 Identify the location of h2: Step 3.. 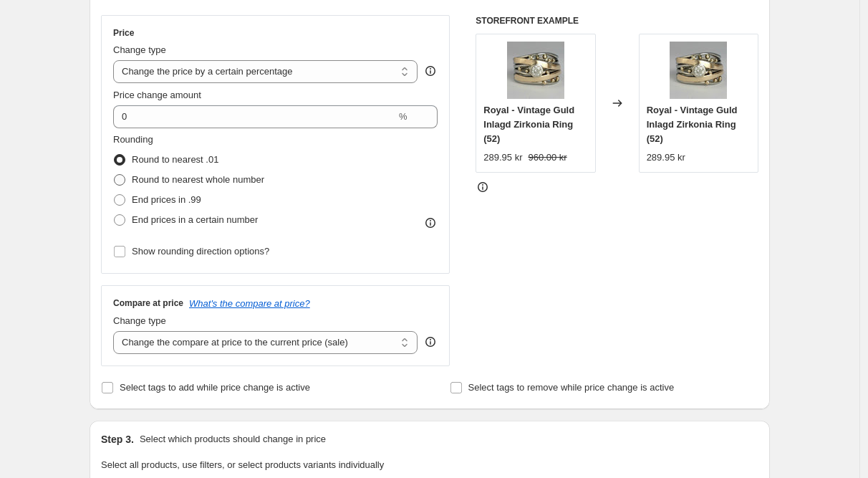
(118, 439).